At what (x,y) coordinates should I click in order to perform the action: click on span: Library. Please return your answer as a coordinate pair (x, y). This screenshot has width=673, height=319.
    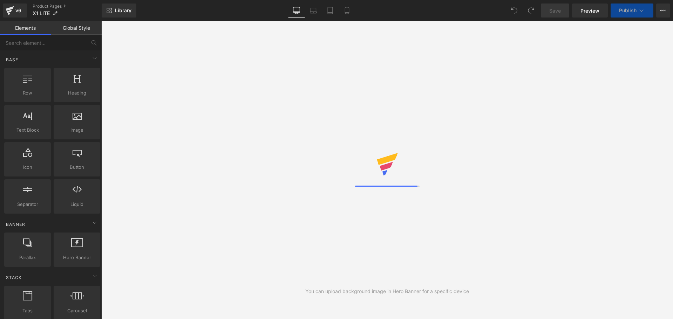
    Looking at the image, I should click on (123, 11).